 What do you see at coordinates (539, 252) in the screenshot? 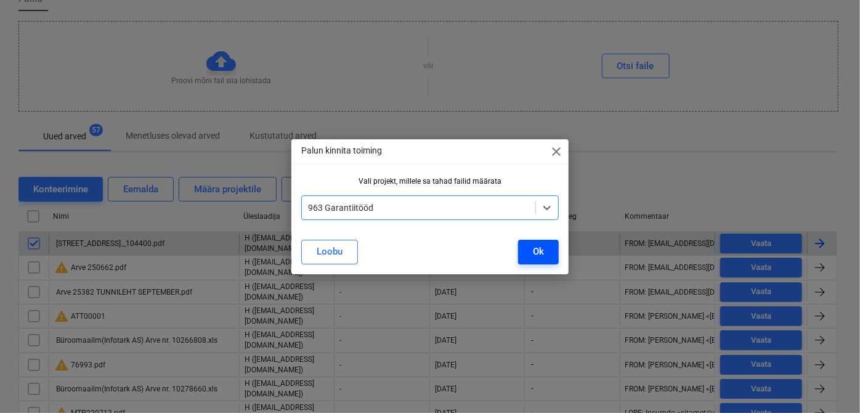
I see `button: Ok` at bounding box center [539, 252].